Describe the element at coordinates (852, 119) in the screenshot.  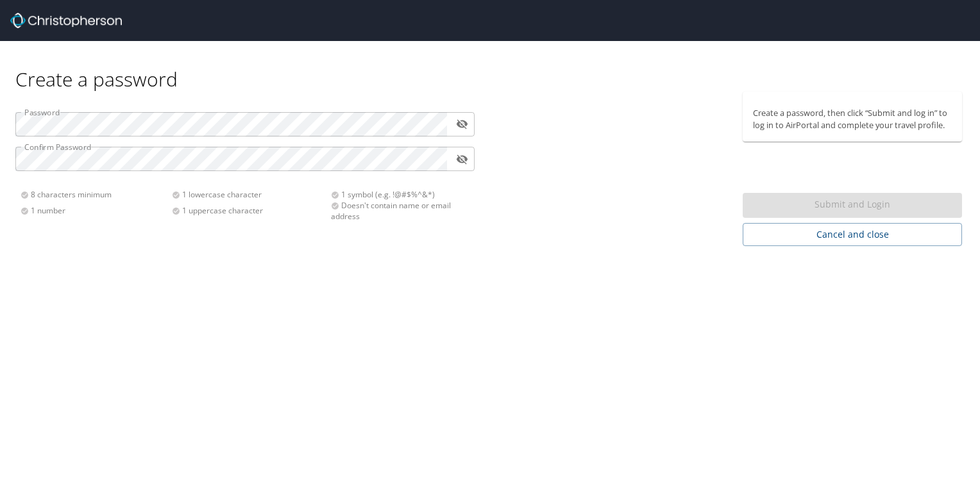
I see `p: Create a password, then click “Submit and log in” to log in to AirPortal and complete your travel...` at that location.